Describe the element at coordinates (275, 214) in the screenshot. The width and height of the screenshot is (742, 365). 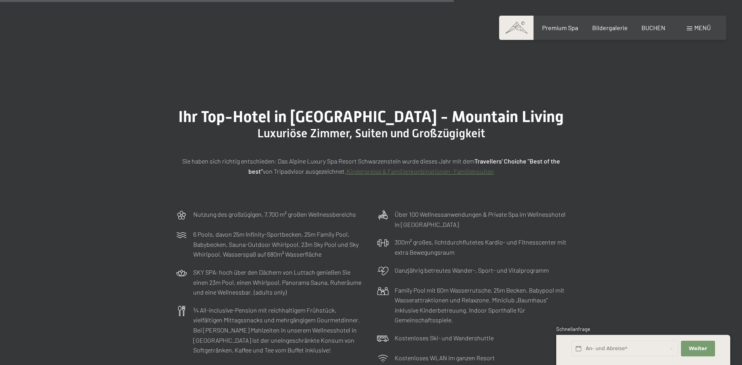
I see `p: Nutzung des großzügigen, 7.700 m² großen Wellnessbereichs` at that location.